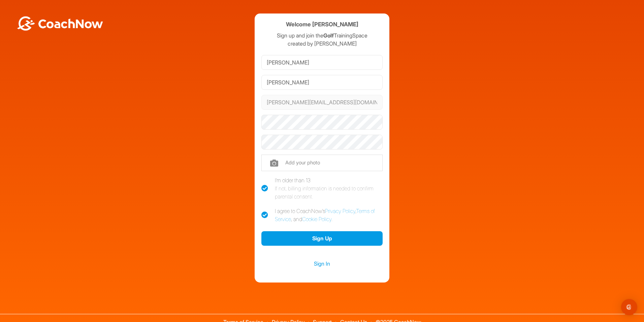  I want to click on div: Open Intercom Messenger, so click(629, 307).